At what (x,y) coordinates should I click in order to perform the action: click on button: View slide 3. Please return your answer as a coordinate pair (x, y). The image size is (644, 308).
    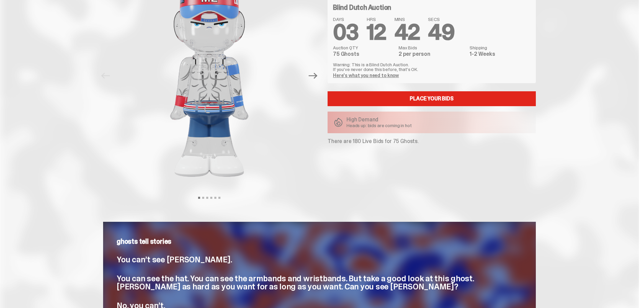
    Looking at the image, I should click on (207, 198).